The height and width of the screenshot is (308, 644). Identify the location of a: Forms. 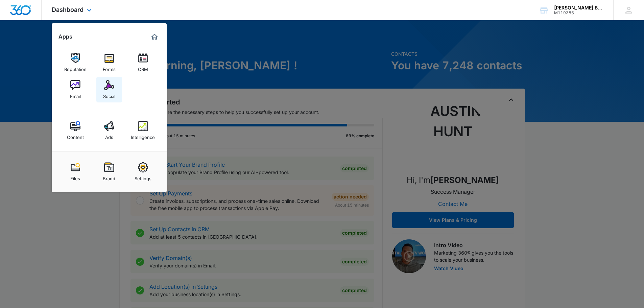
(109, 63).